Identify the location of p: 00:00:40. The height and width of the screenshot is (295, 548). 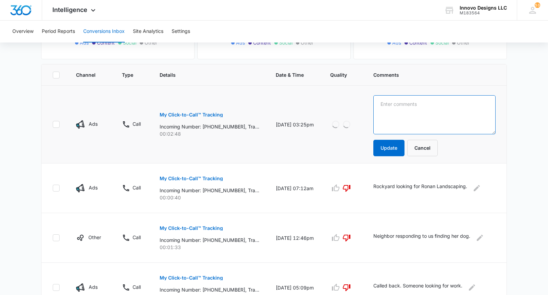
(209, 197).